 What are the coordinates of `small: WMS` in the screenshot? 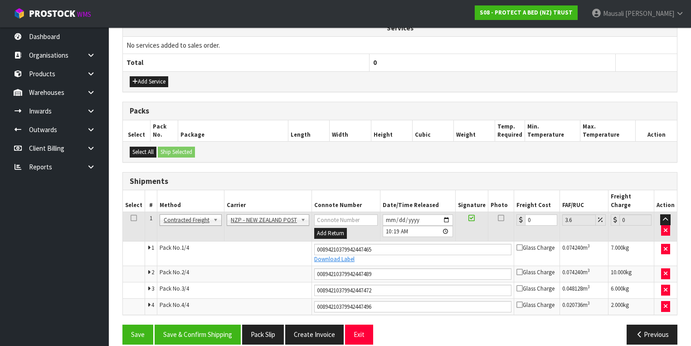 It's located at (84, 14).